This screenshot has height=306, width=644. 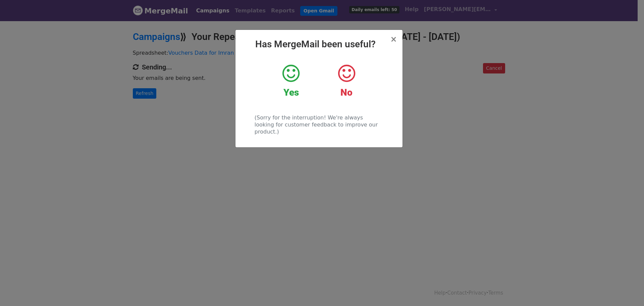 What do you see at coordinates (291, 92) in the screenshot?
I see `strong: Yes` at bounding box center [291, 92].